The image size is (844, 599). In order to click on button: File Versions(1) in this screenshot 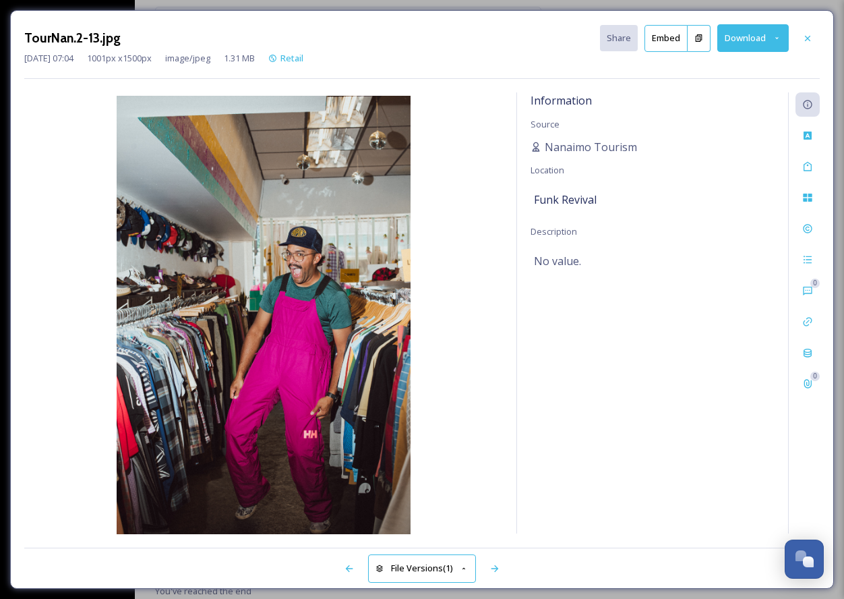, I will do `click(422, 568)`.